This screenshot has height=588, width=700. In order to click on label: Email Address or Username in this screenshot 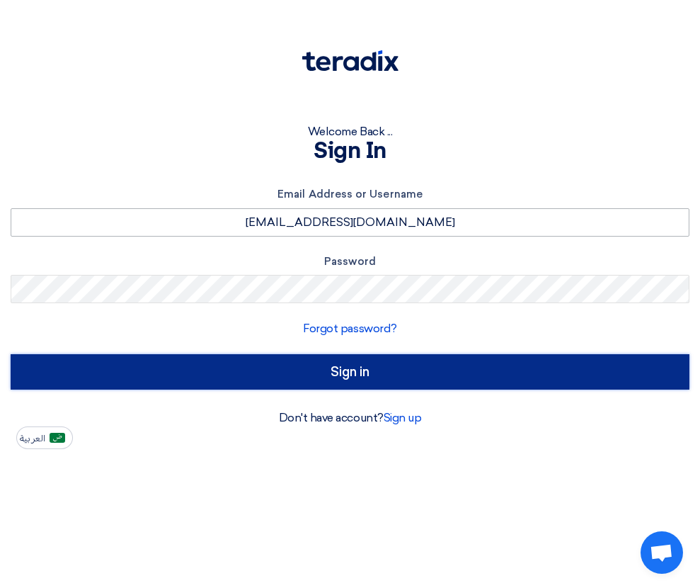, I will do `click(350, 194)`.